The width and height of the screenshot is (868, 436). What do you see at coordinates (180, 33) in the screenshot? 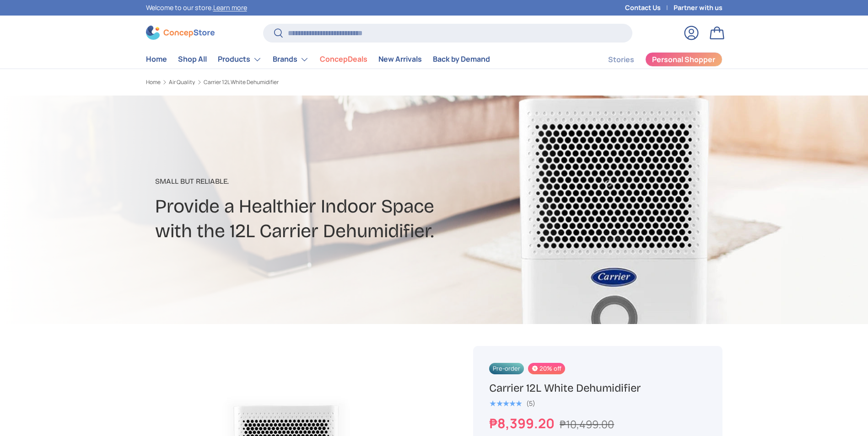
I see `img: ConcepStore` at bounding box center [180, 33].